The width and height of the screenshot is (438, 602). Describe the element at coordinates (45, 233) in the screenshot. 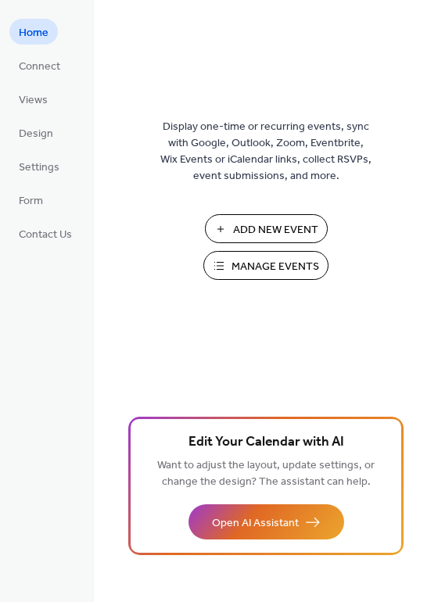

I see `a: Contact Us` at that location.